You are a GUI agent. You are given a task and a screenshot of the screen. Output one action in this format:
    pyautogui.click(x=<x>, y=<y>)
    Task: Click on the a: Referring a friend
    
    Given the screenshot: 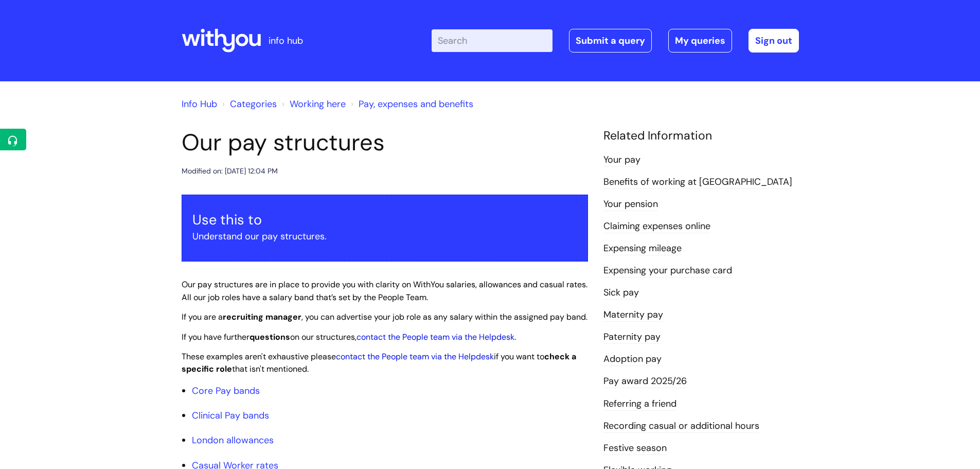 What is the action you would take?
    pyautogui.click(x=640, y=404)
    